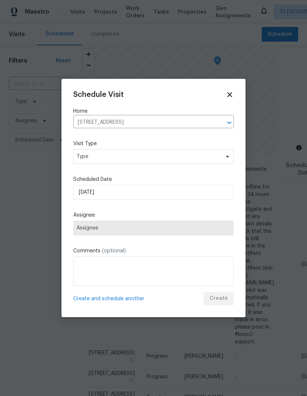 Image resolution: width=307 pixels, height=396 pixels. I want to click on input: Enter in an address, so click(143, 122).